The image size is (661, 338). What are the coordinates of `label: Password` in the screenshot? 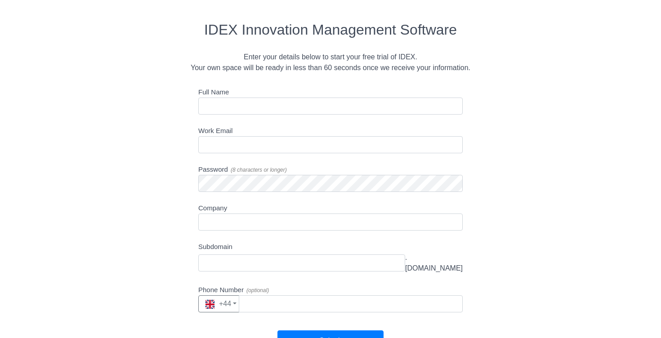 It's located at (242, 170).